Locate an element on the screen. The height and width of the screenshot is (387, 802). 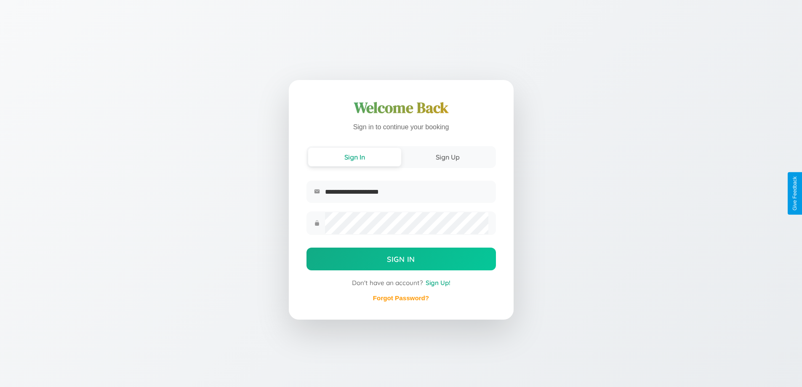
div: Give Feedback is located at coordinates (795, 193).